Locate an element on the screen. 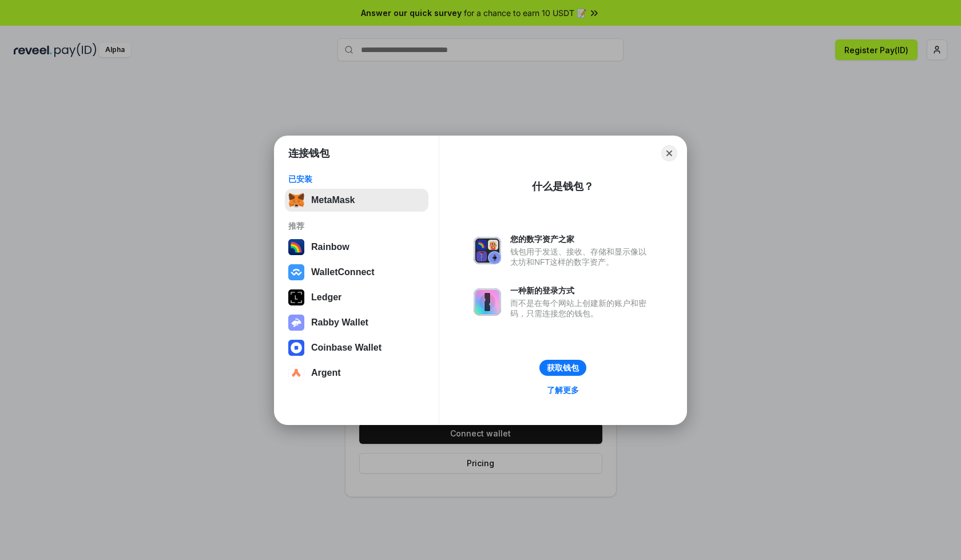 The height and width of the screenshot is (560, 961). button: 获取钱包 is located at coordinates (563, 368).